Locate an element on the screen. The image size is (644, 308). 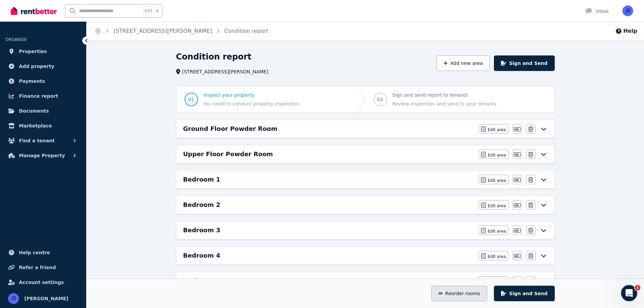
a: Marketplace is located at coordinates (43, 126).